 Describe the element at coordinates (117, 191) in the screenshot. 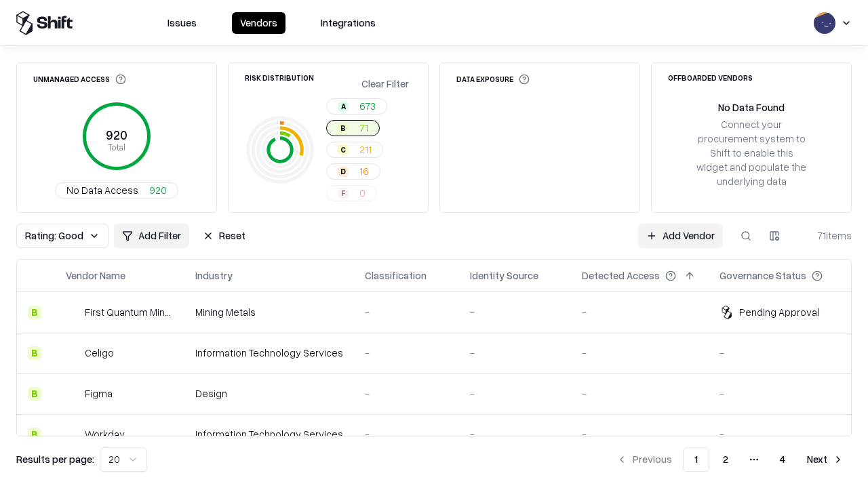

I see `button: No Data Access920` at that location.